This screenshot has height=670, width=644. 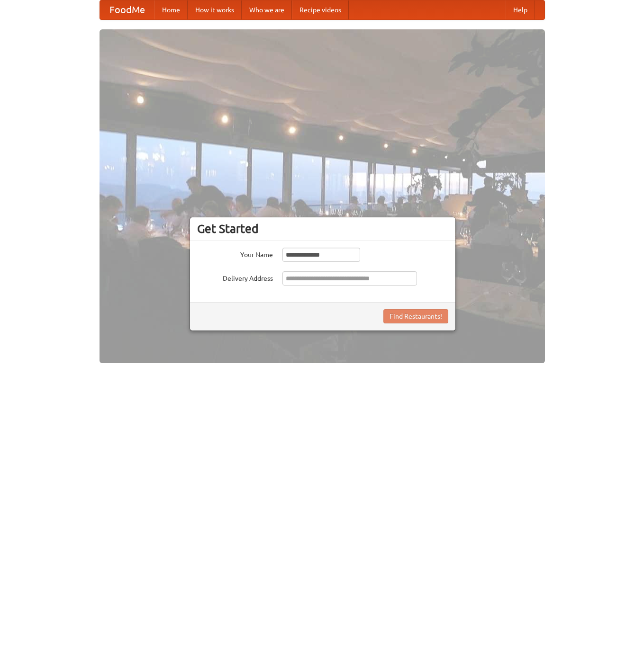 I want to click on label: Delivery Address, so click(x=235, y=277).